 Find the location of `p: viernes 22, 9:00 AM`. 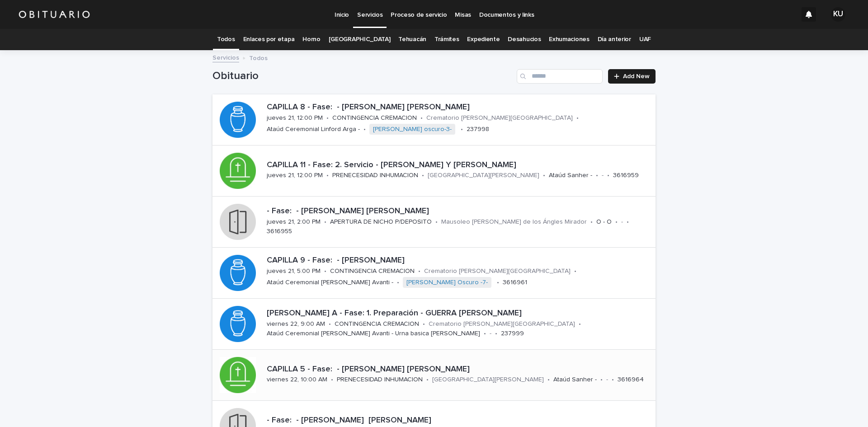

p: viernes 22, 9:00 AM is located at coordinates (295, 324).